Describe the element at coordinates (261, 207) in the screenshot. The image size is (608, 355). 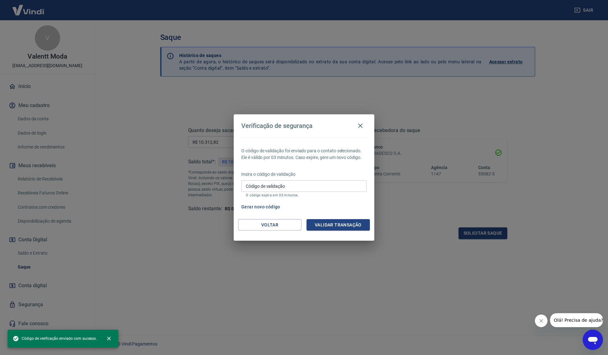
I see `button: Gerar novo código` at that location.